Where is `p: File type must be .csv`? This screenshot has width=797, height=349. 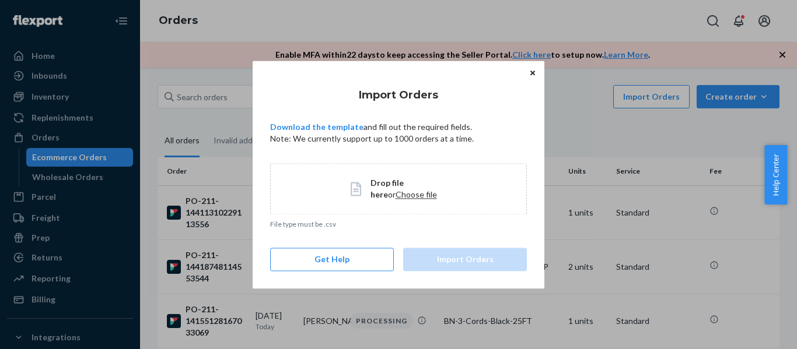
p: File type must be .csv is located at coordinates (398, 224).